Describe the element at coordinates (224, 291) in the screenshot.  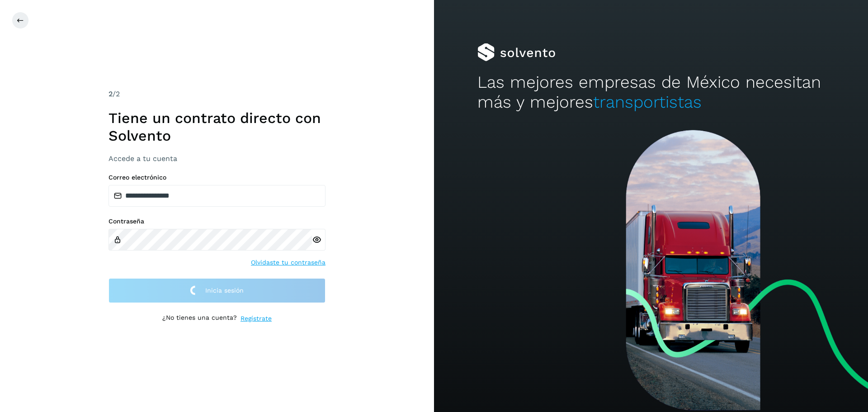
I see `span: Inicia sesión` at that location.